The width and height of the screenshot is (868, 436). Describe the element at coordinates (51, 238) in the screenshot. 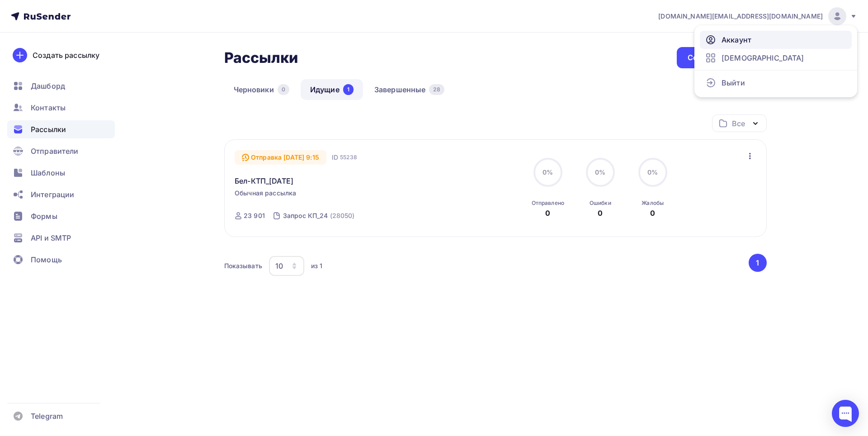

I see `span: API и SMTP` at that location.